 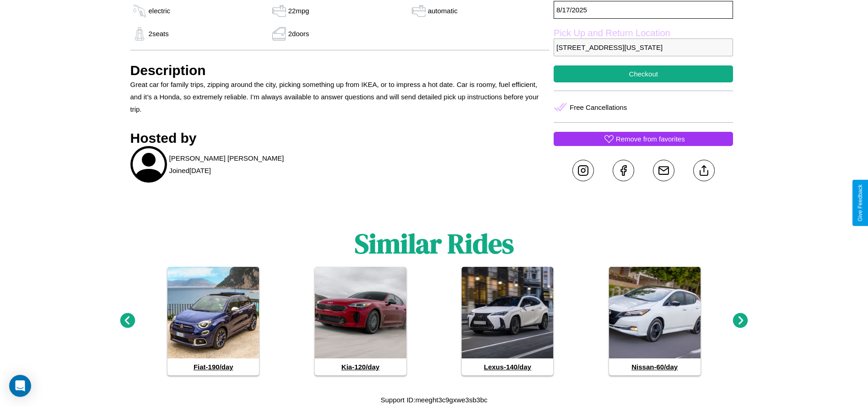 I want to click on p: 8 / 17 / 2025, so click(x=643, y=10).